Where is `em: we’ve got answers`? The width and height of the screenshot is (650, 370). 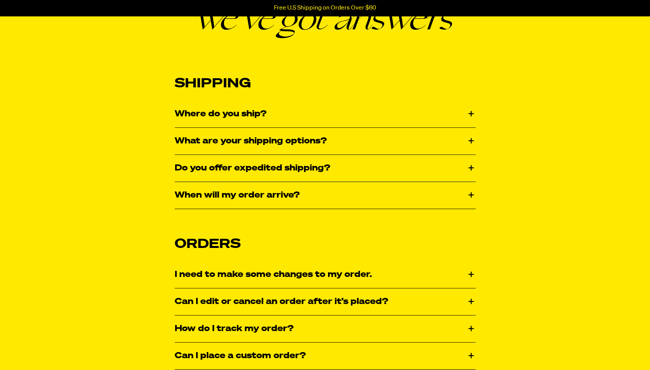 em: we’ve got answers is located at coordinates (325, 18).